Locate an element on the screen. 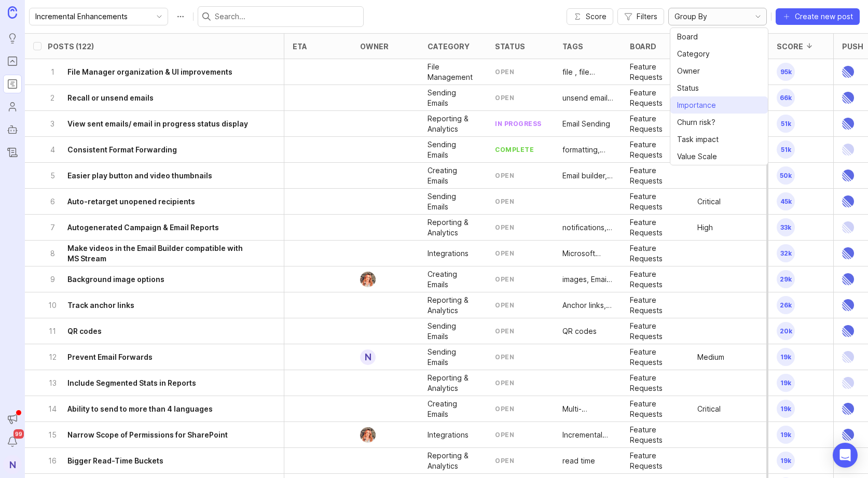  p: File Management is located at coordinates (453, 72).